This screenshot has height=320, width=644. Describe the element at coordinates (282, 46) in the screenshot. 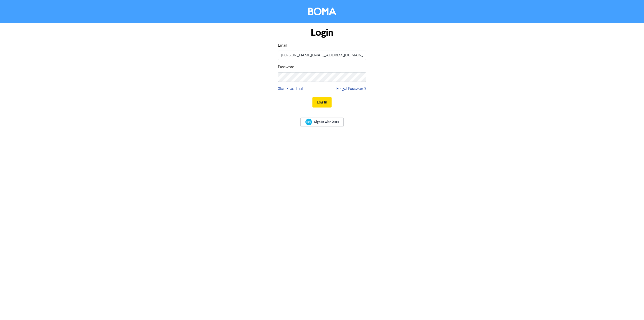

I see `label: Email` at that location.